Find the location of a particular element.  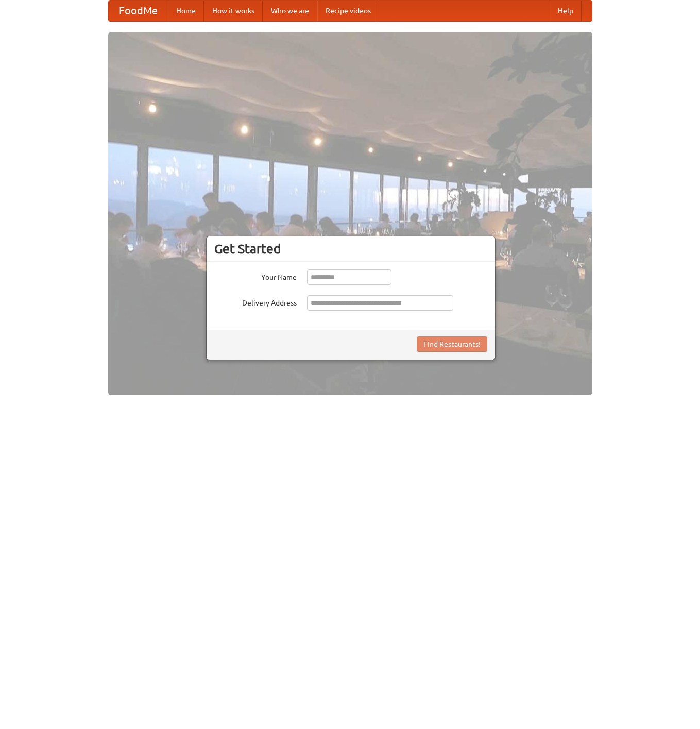

button: Find Restaurants! is located at coordinates (451, 344).